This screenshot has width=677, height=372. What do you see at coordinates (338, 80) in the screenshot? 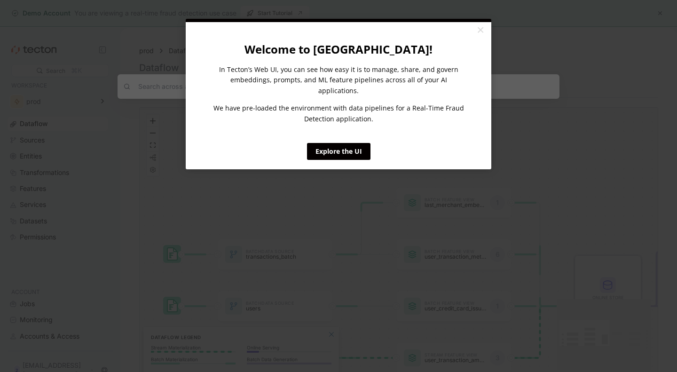
I see `p: In Tecton’s Web UI, you can see how easy it is to manage, share, and govern embeddings, prompts, ...` at bounding box center [338, 80].